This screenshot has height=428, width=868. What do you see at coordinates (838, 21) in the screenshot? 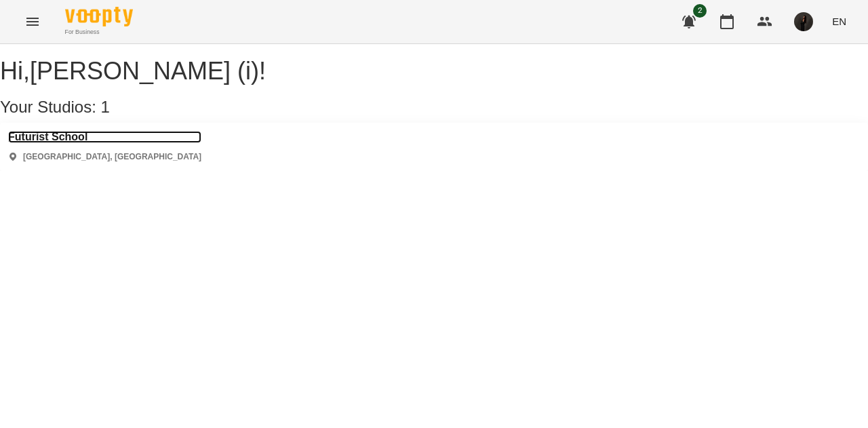
I see `span: EN` at bounding box center [838, 21].